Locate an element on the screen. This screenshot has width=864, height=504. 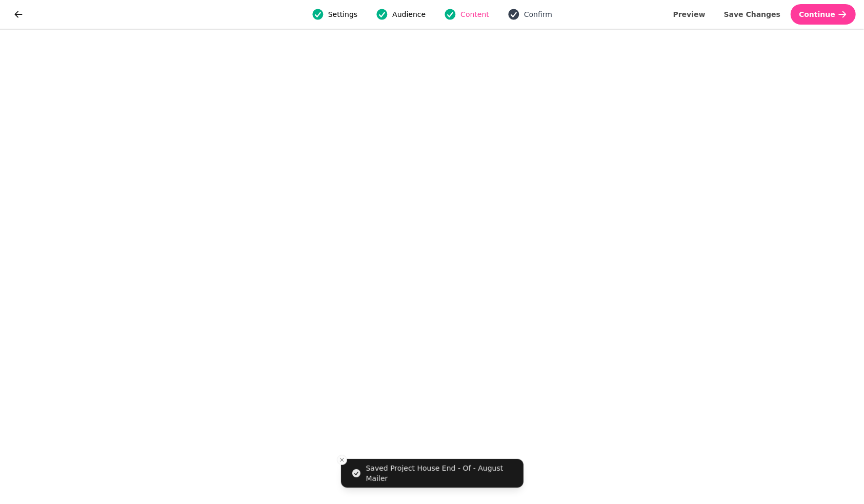
button: Save Changes is located at coordinates (752, 14).